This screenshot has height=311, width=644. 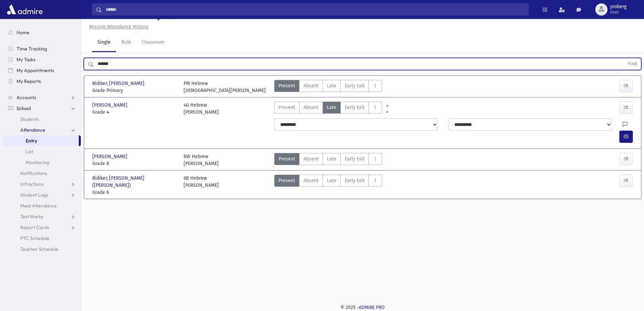 What do you see at coordinates (135, 192) in the screenshot?
I see `span: Grade 6` at bounding box center [135, 192].